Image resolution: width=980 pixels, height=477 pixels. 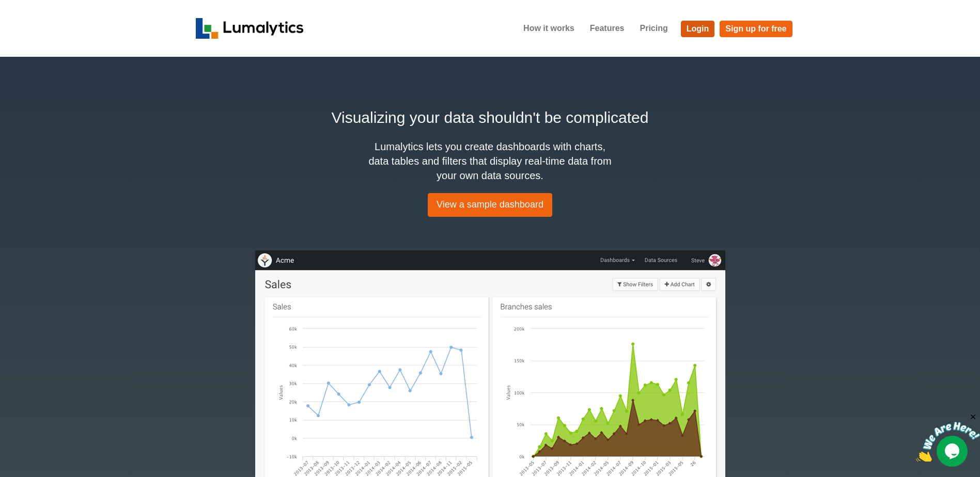 What do you see at coordinates (756, 29) in the screenshot?
I see `a: Sign up for free` at bounding box center [756, 29].